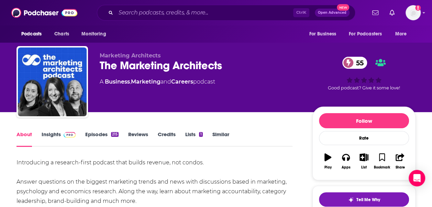  Describe the element at coordinates (62, 34) in the screenshot. I see `a: Charts` at that location.